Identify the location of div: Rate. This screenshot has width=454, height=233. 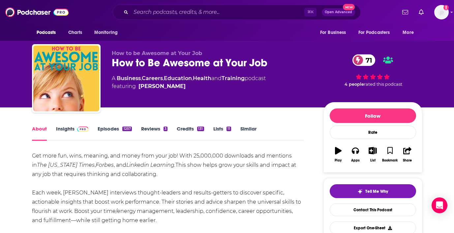
(373, 132).